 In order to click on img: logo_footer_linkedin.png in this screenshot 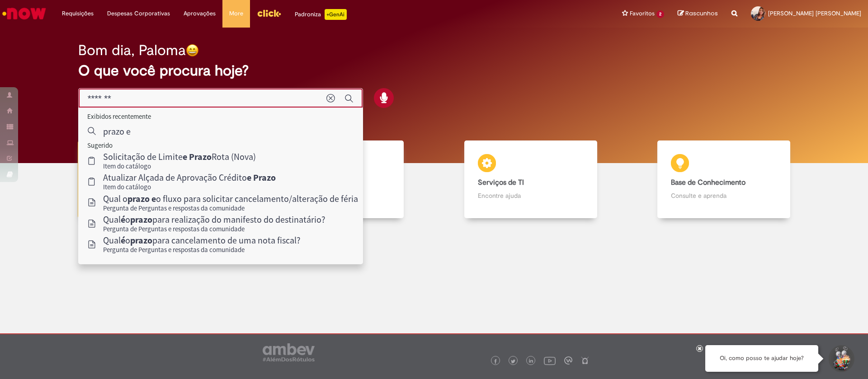, I will do `click(531, 362)`.